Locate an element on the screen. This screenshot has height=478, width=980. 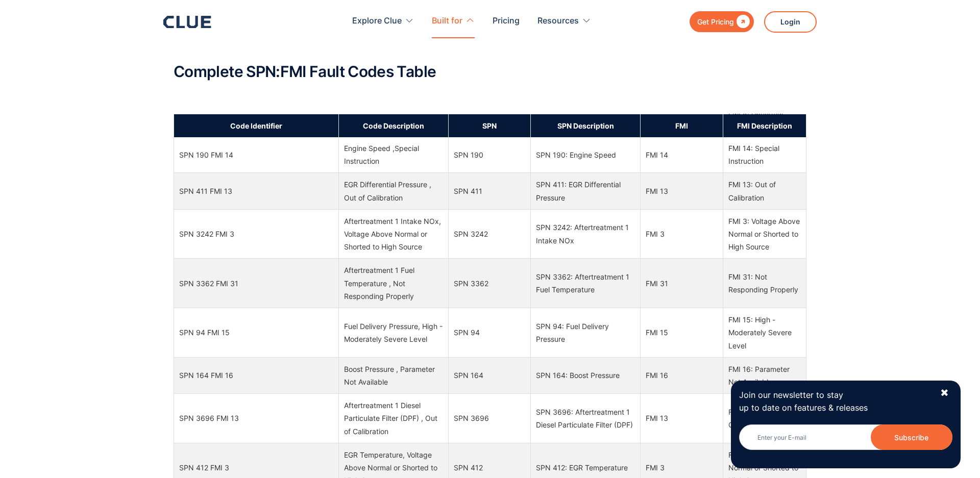
td: SPN 3696 FMI 13 is located at coordinates (257, 418).